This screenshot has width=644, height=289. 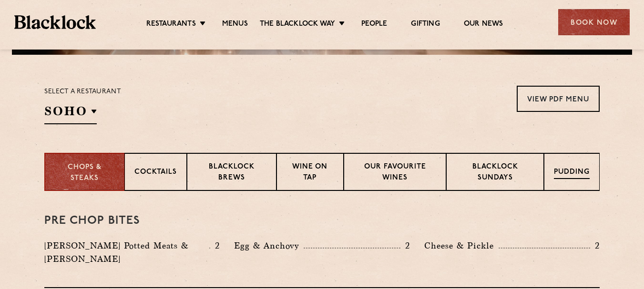 What do you see at coordinates (461, 246) in the screenshot?
I see `p: Cheese & Pickle` at bounding box center [461, 246].